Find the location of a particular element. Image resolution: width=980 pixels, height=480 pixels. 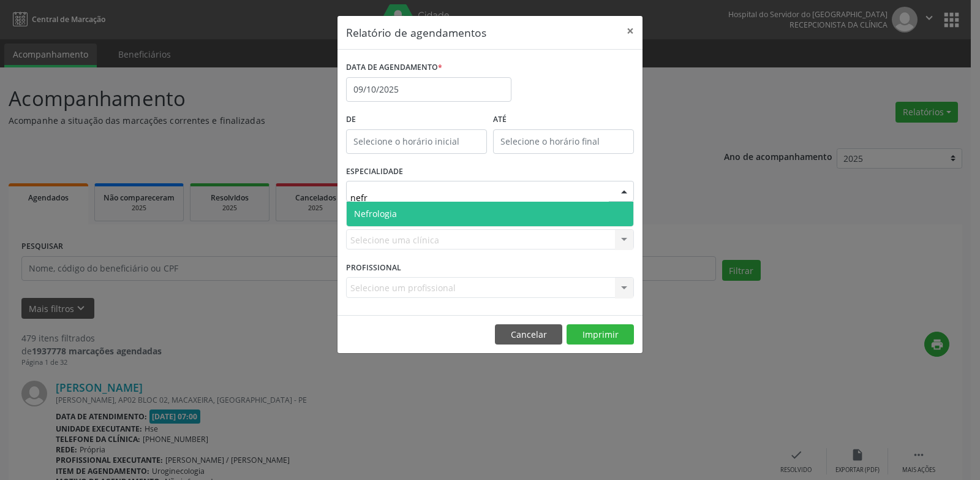

button: Close is located at coordinates (630, 31).